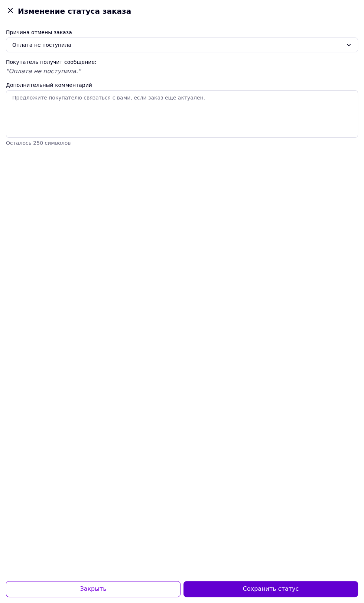 This screenshot has height=603, width=364. What do you see at coordinates (38, 143) in the screenshot?
I see `span: Осталось 250 символов` at bounding box center [38, 143].